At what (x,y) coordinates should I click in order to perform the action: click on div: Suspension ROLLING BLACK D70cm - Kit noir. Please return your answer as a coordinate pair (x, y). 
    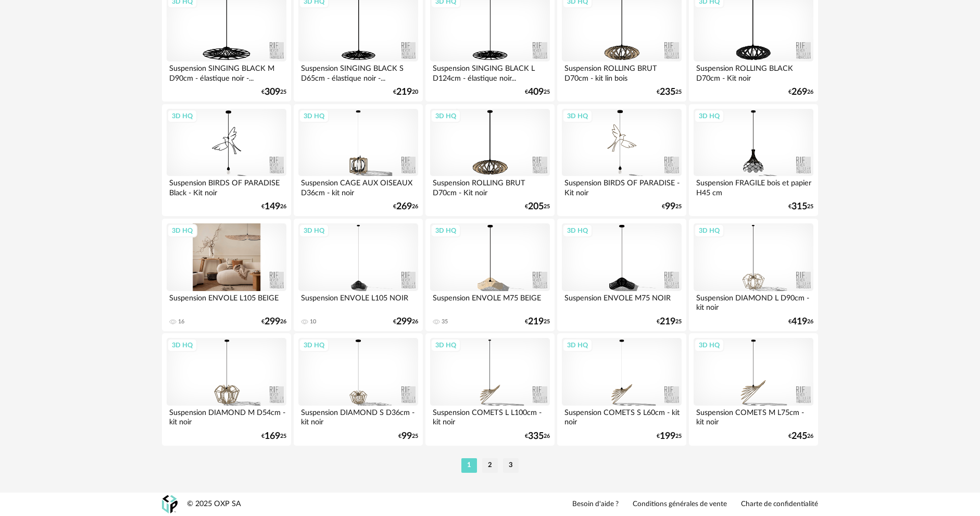
    Looking at the image, I should click on (754, 72).